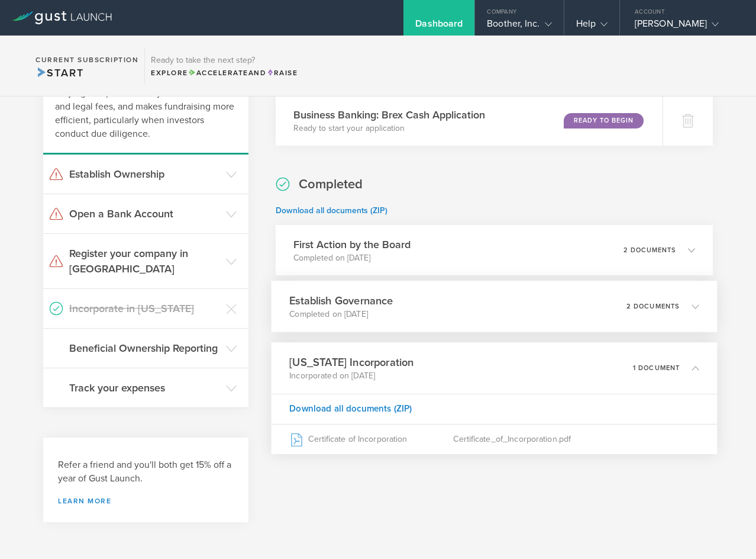 The height and width of the screenshot is (559, 756). Describe the element at coordinates (227, 73) in the screenshot. I see `span: and` at that location.